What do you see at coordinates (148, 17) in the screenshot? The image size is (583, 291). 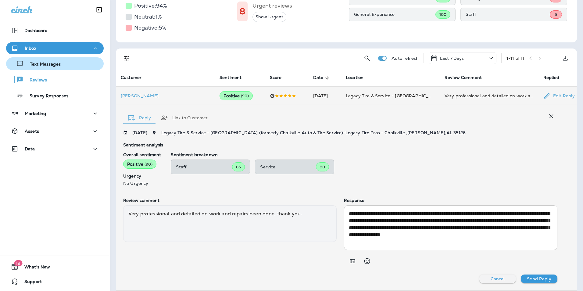 I see `h5: Neutral: 1 %` at bounding box center [148, 17].